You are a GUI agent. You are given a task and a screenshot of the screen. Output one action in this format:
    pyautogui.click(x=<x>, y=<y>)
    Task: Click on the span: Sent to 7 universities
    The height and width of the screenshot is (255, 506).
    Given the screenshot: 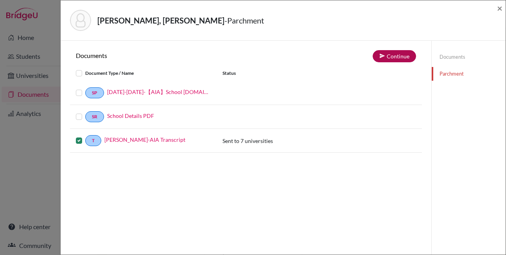 What is the action you would take?
    pyautogui.click(x=248, y=140)
    